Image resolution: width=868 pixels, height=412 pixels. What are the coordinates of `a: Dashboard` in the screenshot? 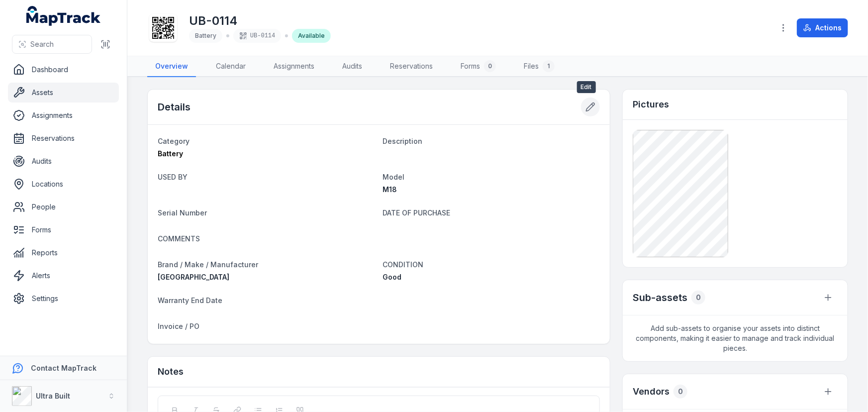 It's located at (63, 69).